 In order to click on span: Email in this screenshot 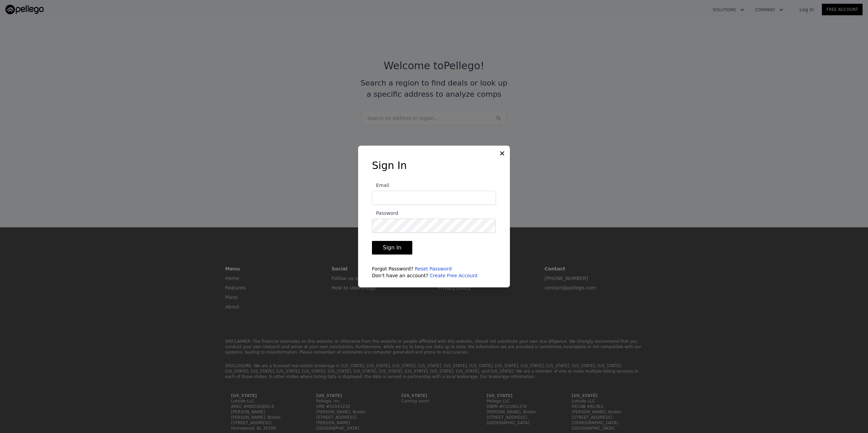, I will do `click(381, 185)`.